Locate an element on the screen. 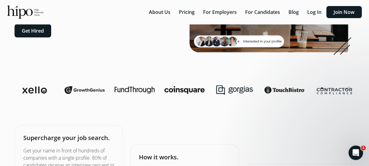 The width and height of the screenshot is (369, 166). img: gorgias-logo is located at coordinates (234, 90).